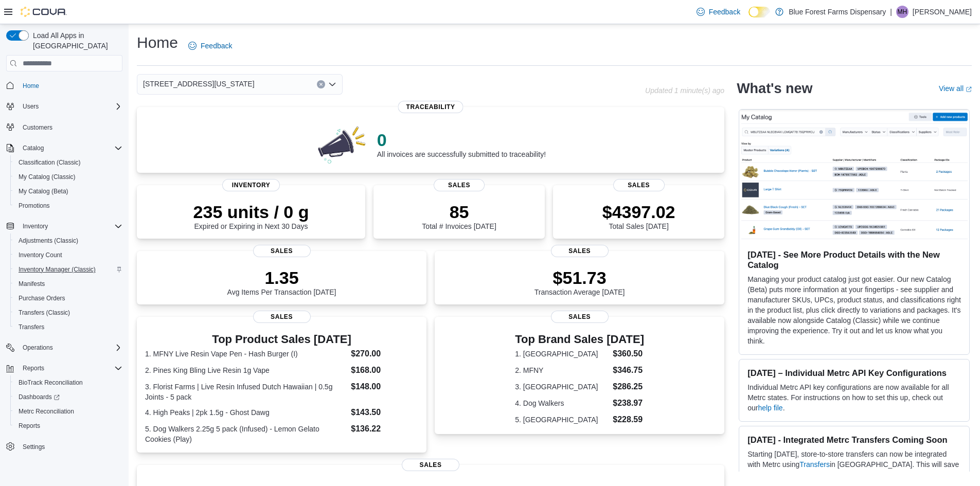  What do you see at coordinates (749, 18) in the screenshot?
I see `span: Dark Mode` at bounding box center [749, 18].